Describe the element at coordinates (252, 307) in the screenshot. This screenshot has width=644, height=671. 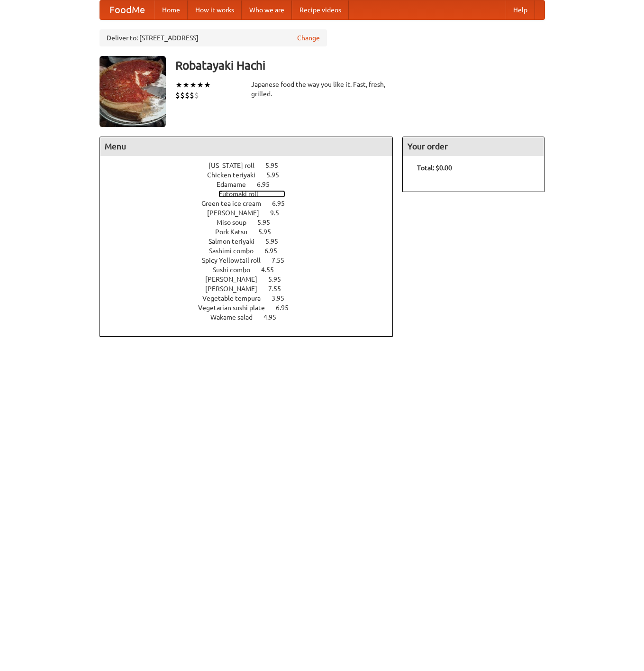
I see `a: Vegetarian sushi plate 6.95` at that location.